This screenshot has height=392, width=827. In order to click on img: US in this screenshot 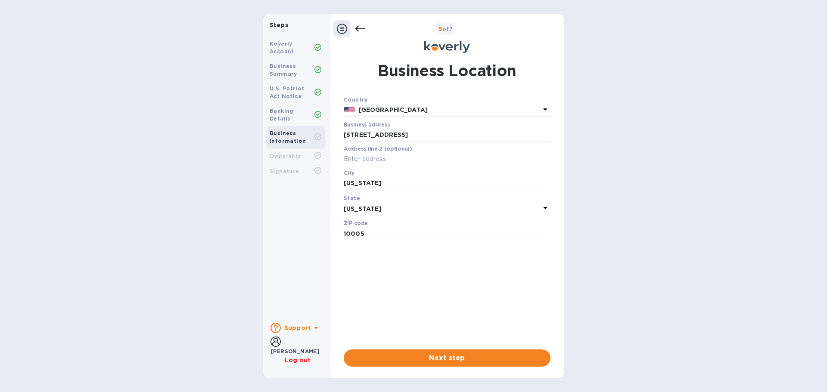, I will do `click(349, 110)`.